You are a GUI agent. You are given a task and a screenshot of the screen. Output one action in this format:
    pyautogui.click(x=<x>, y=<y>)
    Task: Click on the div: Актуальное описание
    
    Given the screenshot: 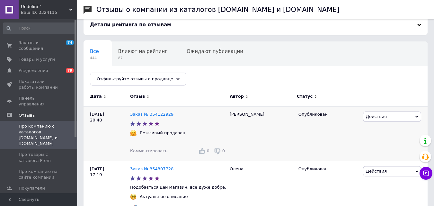 What is the action you would take?
    pyautogui.click(x=164, y=197)
    